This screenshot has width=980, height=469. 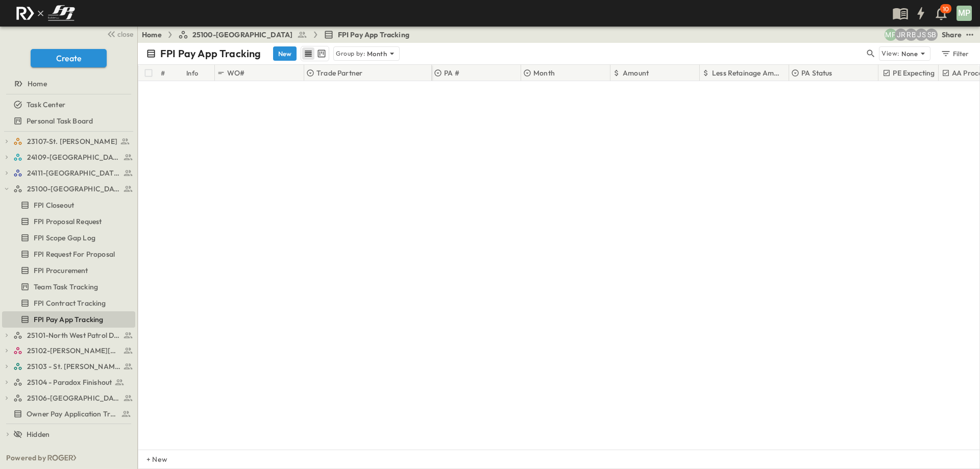 I want to click on span: FPI Closeout, so click(x=54, y=205).